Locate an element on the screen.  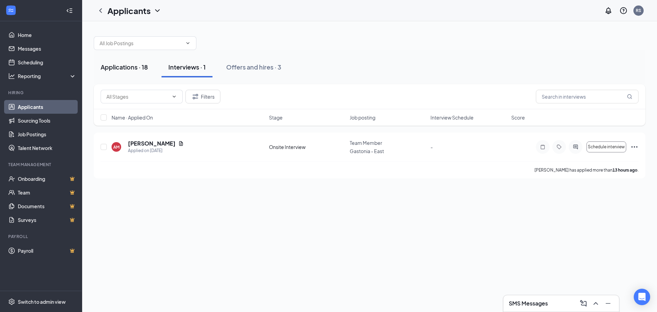
div: RS is located at coordinates (638, 10).